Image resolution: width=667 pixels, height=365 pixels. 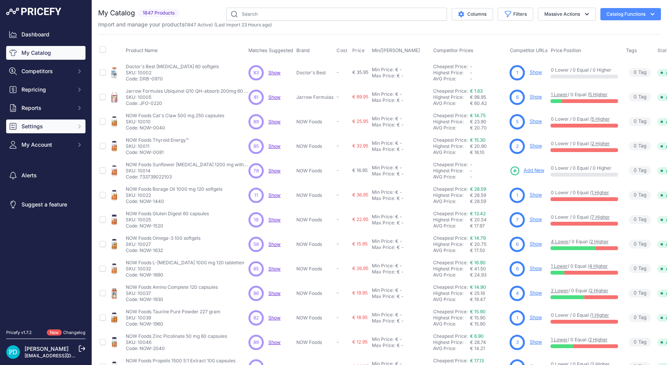 I want to click on span: 0, so click(x=635, y=171).